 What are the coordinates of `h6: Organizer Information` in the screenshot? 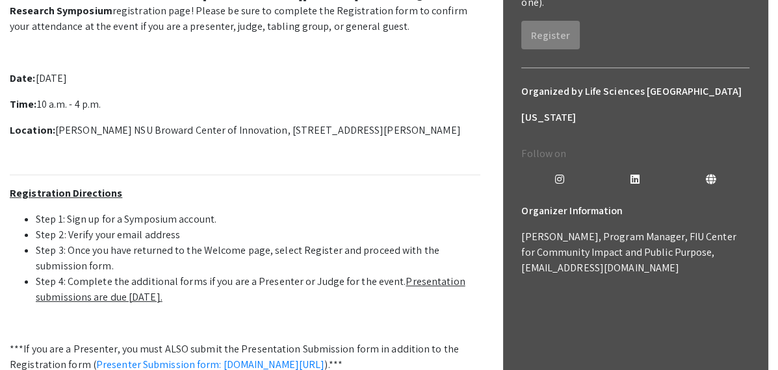 It's located at (635, 211).